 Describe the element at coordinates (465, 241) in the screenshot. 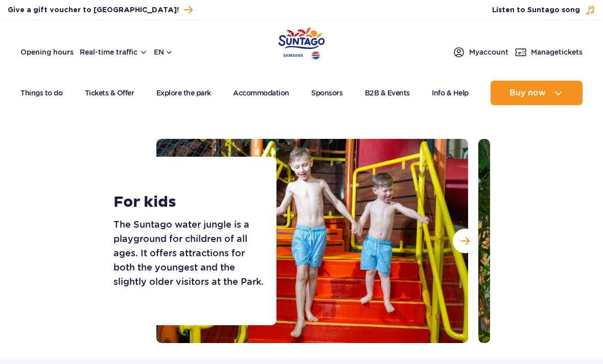

I see `button: Next slide` at that location.